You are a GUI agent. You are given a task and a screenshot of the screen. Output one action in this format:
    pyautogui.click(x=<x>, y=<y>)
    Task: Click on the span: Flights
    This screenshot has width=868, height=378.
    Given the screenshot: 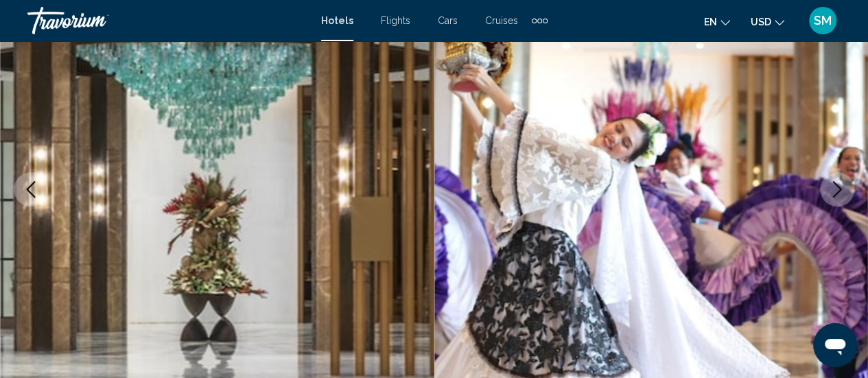 What is the action you would take?
    pyautogui.click(x=395, y=21)
    